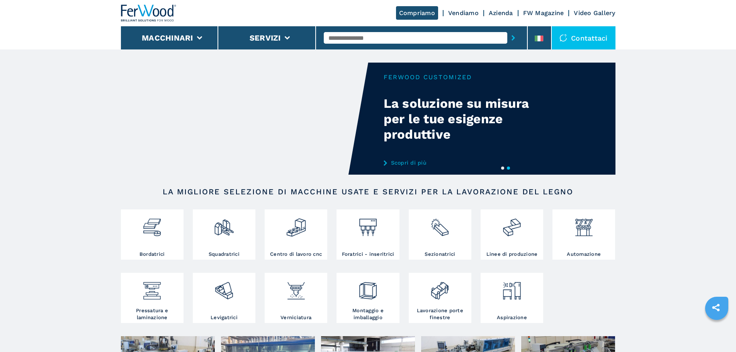  Describe the element at coordinates (594, 13) in the screenshot. I see `a: Video Gallery` at that location.